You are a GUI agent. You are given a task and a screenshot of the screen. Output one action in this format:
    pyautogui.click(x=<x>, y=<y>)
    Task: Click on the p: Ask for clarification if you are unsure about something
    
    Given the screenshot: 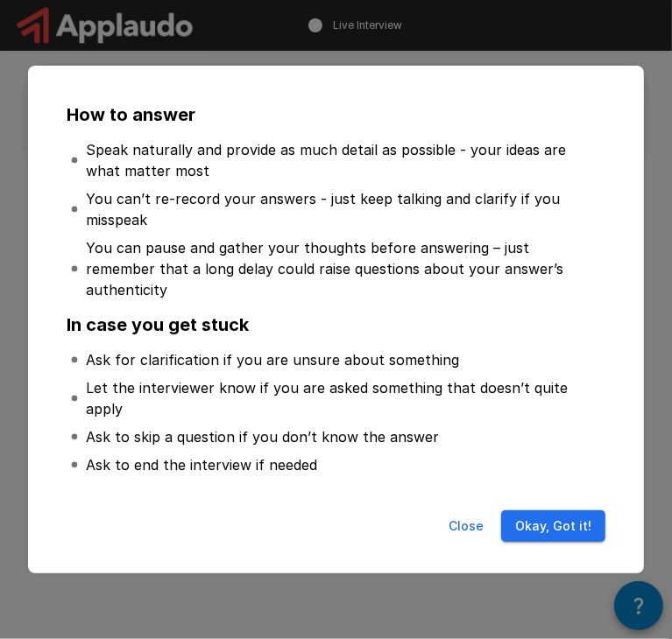 What is the action you would take?
    pyautogui.click(x=273, y=359)
    